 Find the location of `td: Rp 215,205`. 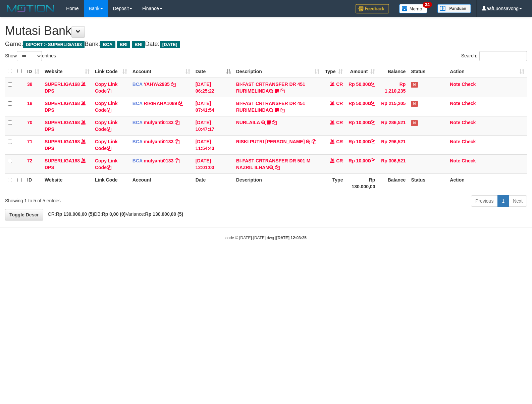

td: Rp 215,205 is located at coordinates (393, 107).